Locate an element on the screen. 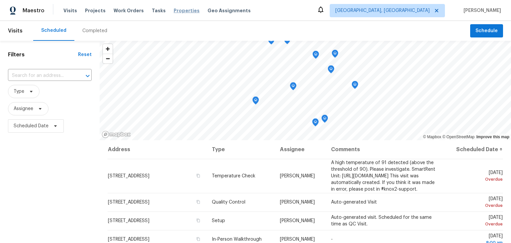  span: Auto-generated Visit is located at coordinates (354, 202).